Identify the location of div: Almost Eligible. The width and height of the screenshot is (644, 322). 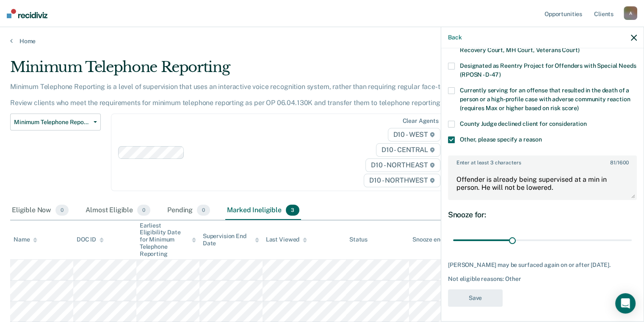
(118, 210).